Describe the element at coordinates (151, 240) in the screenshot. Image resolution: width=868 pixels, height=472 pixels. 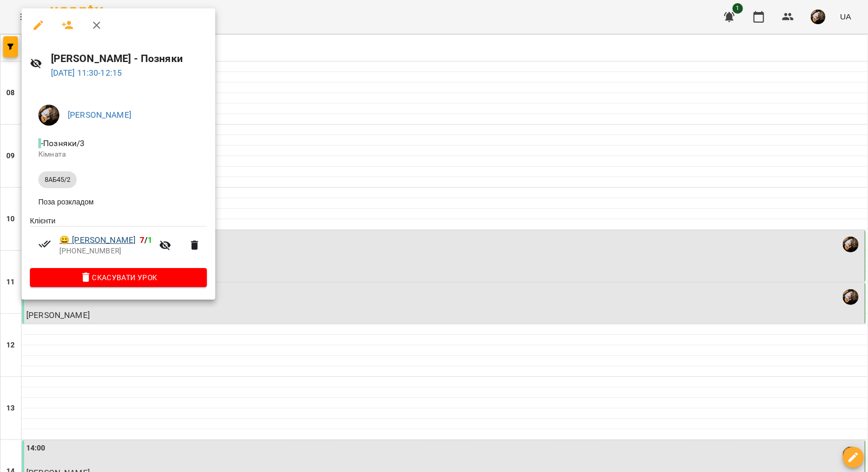
I see `span: 1` at that location.